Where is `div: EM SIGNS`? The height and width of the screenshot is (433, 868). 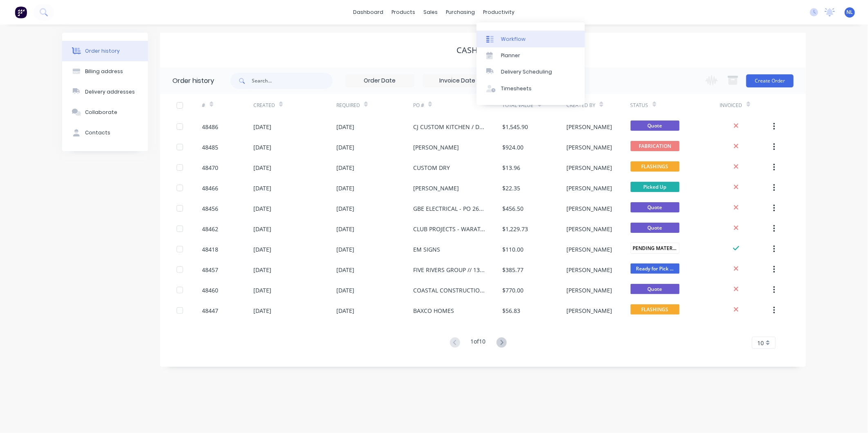 div: EM SIGNS is located at coordinates (427, 249).